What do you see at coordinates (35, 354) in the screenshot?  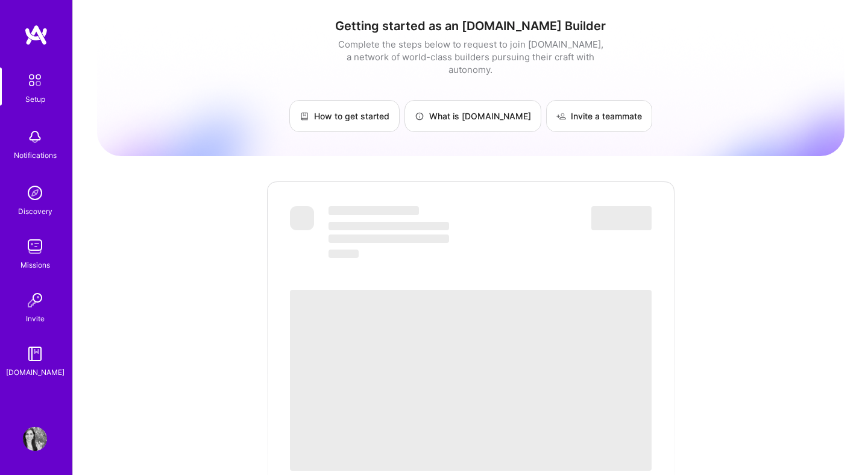 I see `img: guide book` at bounding box center [35, 354].